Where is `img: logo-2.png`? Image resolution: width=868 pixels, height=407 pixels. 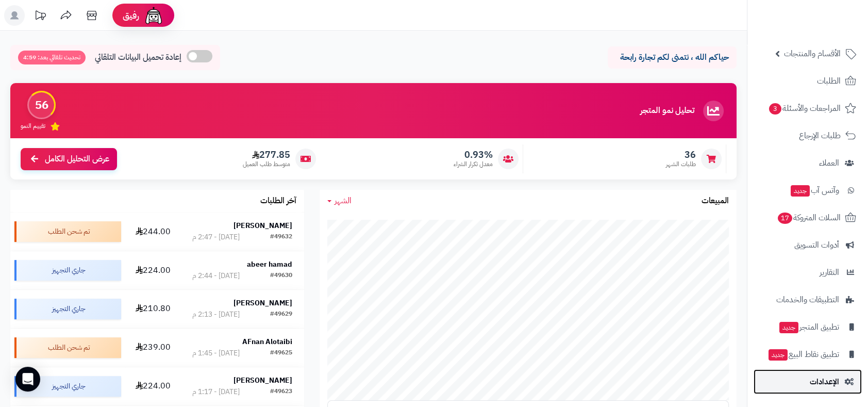
img: logo-2.png is located at coordinates (828, 18).